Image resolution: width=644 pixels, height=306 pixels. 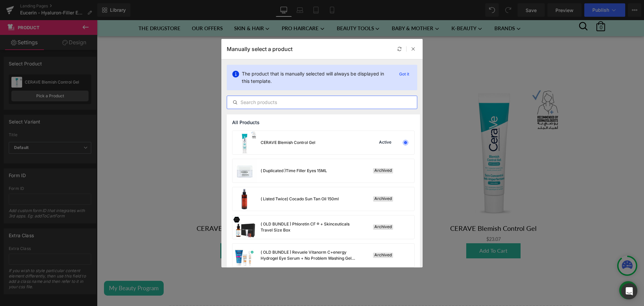 What do you see at coordinates (397, 132) in the screenshot?
I see `img: CERAVE Blemish Control Gel` at bounding box center [397, 132].